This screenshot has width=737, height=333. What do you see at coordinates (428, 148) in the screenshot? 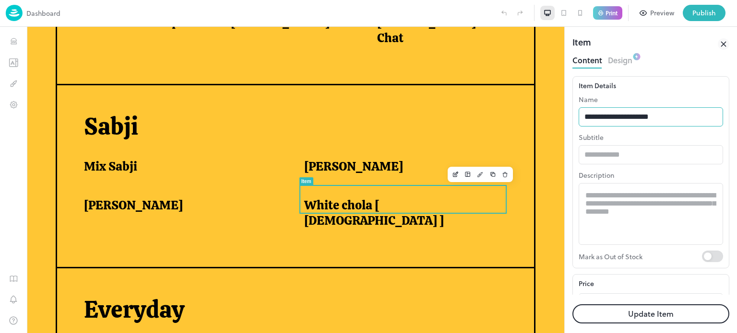
I see `button: Edit` at bounding box center [428, 148].